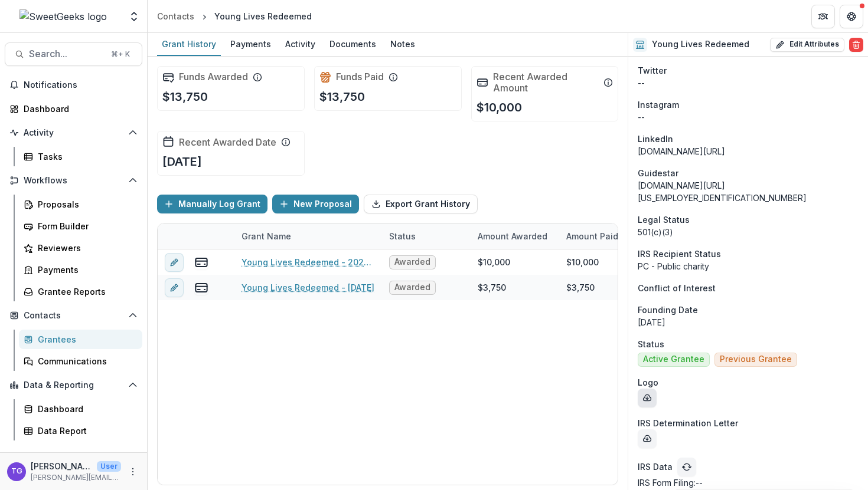 The height and width of the screenshot is (490, 868). I want to click on a: Dashboard, so click(81, 409).